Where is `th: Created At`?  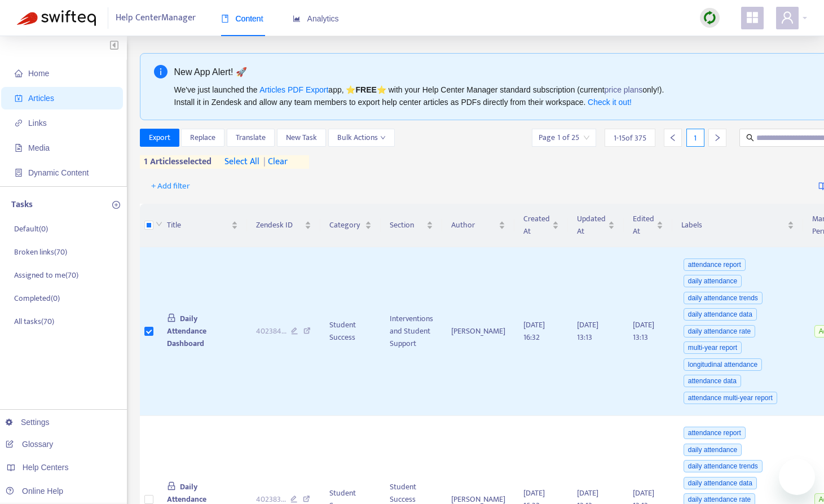 th: Created At is located at coordinates (541, 225).